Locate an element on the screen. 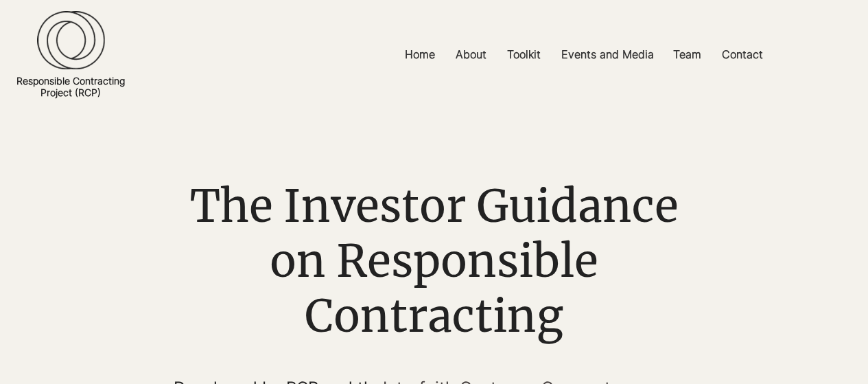  a: Responsible ContractingProject (RCP) is located at coordinates (70, 87).